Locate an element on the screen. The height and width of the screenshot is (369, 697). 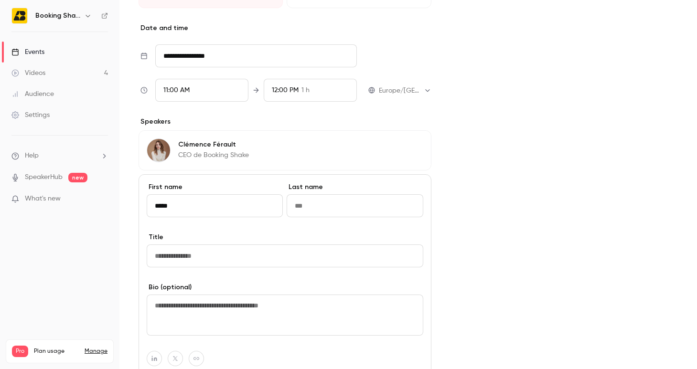
span: new is located at coordinates (78, 178).